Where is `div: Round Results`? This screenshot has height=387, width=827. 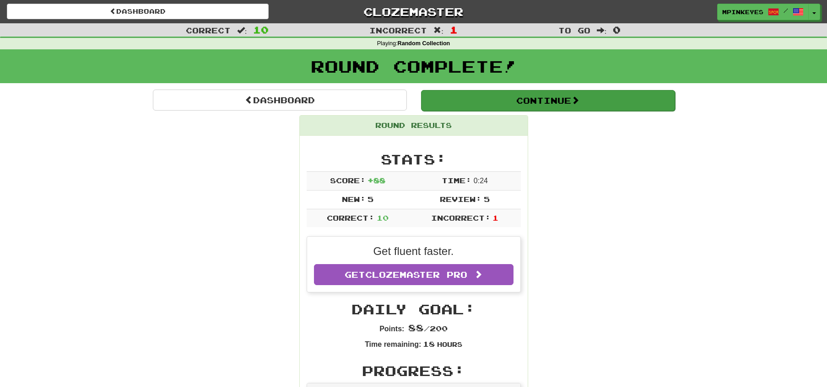
div: Round Results is located at coordinates (414, 126).